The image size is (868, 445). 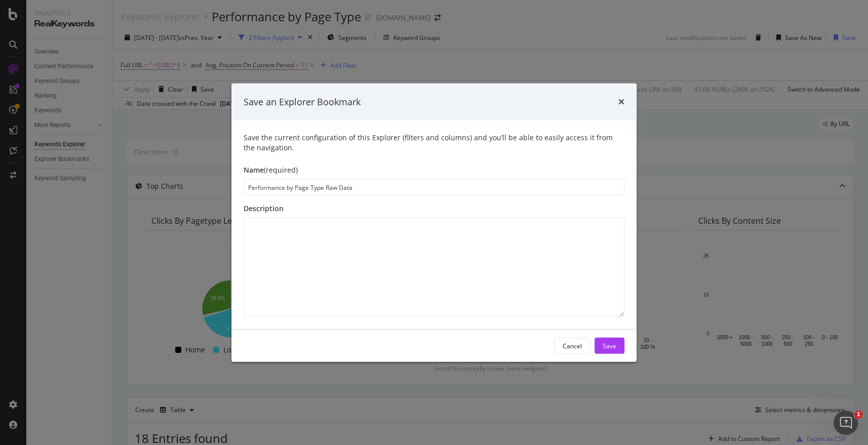 What do you see at coordinates (302, 102) in the screenshot?
I see `div: Save an Explorer Bookmark` at bounding box center [302, 102].